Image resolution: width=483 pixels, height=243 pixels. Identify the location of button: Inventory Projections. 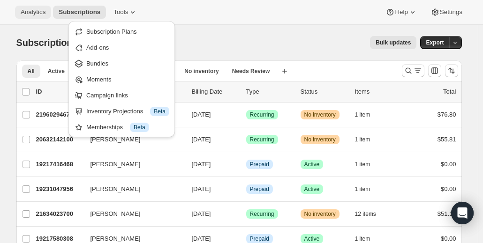
(121, 111).